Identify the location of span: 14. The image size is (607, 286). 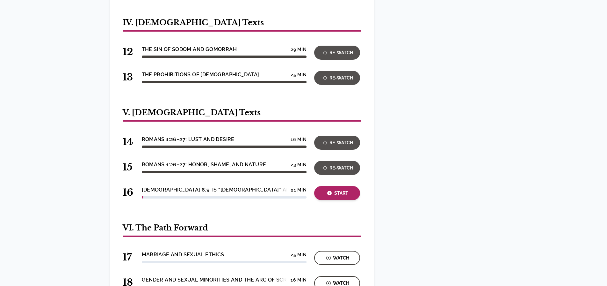
(128, 142).